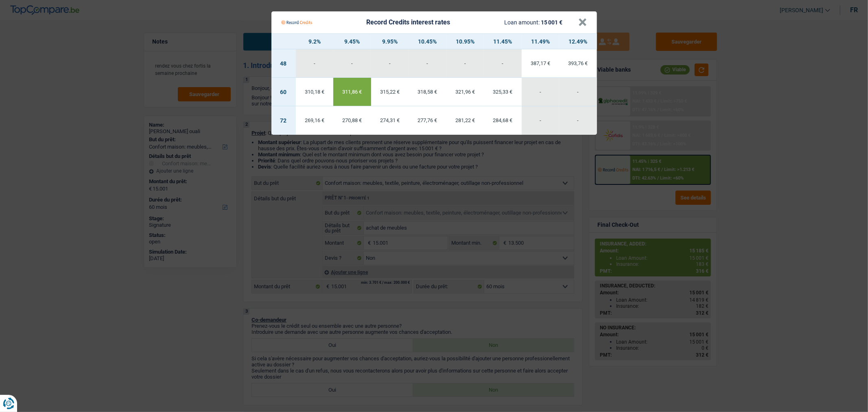  I want to click on div: 274,31 €, so click(390, 120).